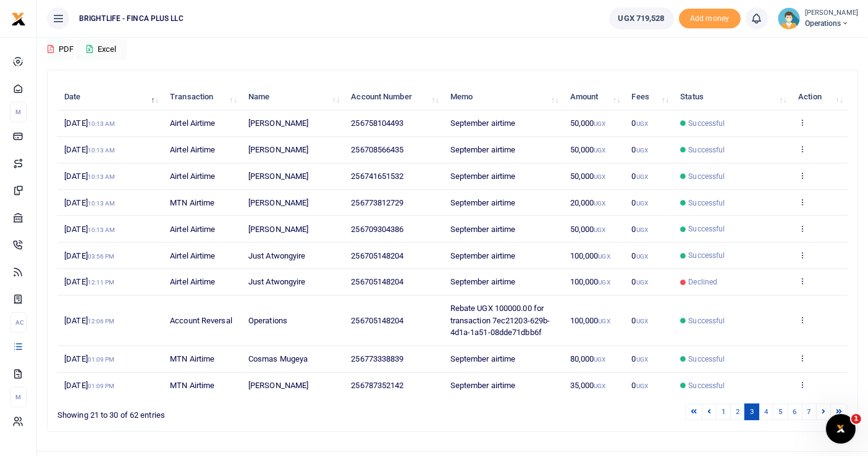 This screenshot has width=868, height=456. I want to click on th: Status: activate to sort column ascending, so click(732, 97).